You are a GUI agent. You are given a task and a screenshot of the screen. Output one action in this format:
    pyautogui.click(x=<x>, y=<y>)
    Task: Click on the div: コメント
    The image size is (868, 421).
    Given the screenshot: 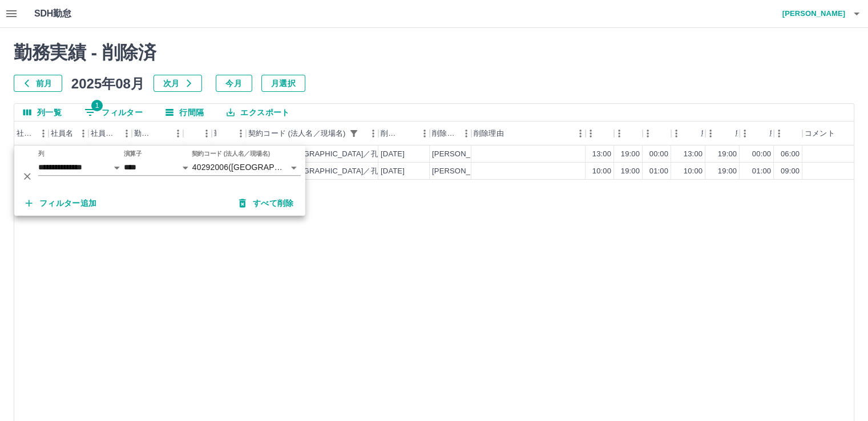 What is the action you would take?
    pyautogui.click(x=820, y=133)
    